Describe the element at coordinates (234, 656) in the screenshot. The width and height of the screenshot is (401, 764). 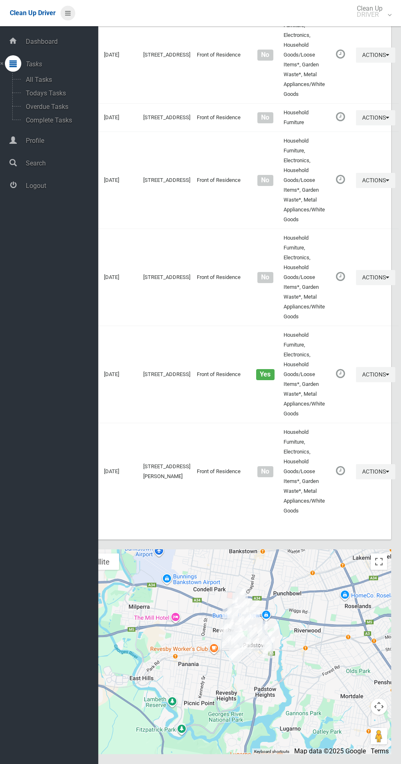
I see `div: 27 Hydrae Street, REVESBY NSW 2212<br>Status : AssignedToRoute<br><a href="/driver/booking/476228...` at that location.